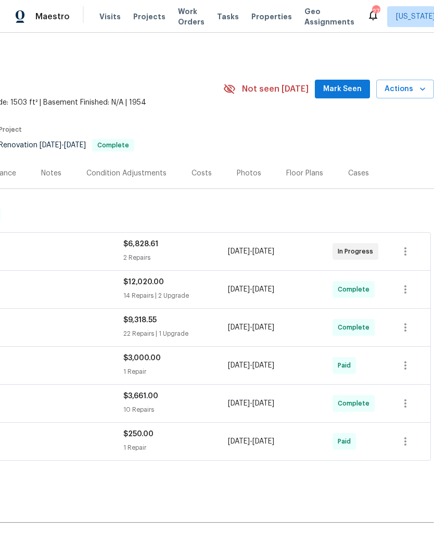 The height and width of the screenshot is (544, 434). I want to click on span: Actions, so click(405, 89).